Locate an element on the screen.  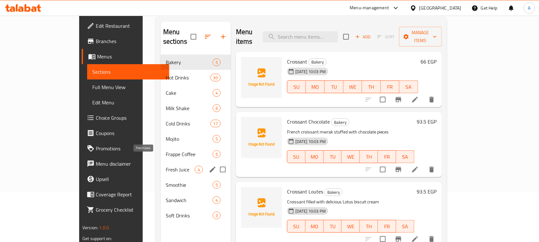
span: Version: is located at coordinates (90, 228).